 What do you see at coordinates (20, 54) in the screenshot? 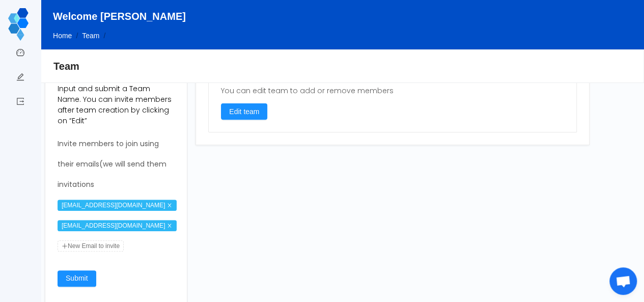
I see `a: icon: dashboard` at bounding box center [20, 54].